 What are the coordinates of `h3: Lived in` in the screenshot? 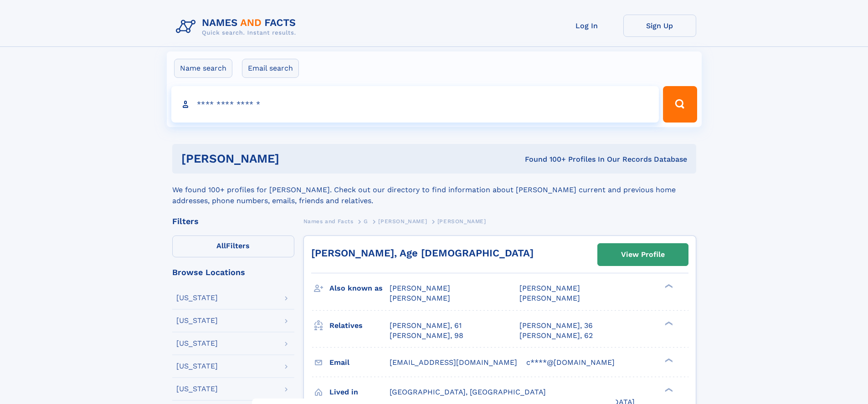 It's located at (360, 392).